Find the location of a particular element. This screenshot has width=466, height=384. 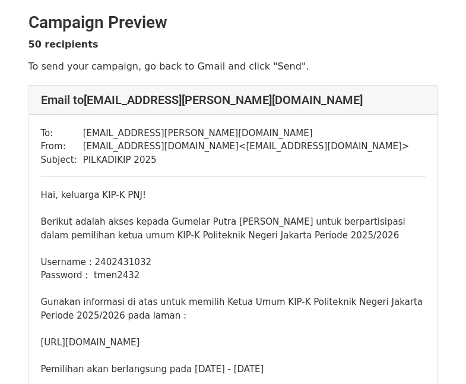

strong: 50 recipients is located at coordinates (64, 44).